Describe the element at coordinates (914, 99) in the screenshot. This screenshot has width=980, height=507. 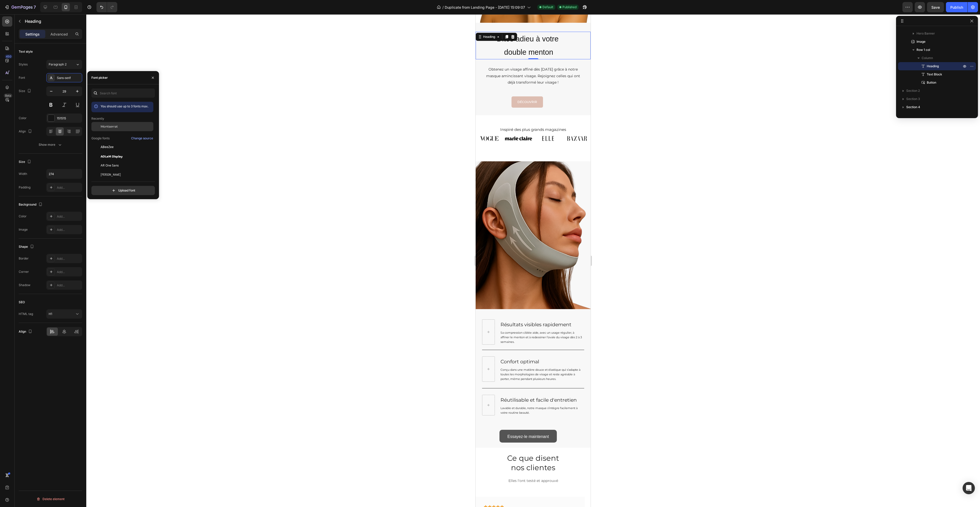
I see `span: Section 3` at that location.